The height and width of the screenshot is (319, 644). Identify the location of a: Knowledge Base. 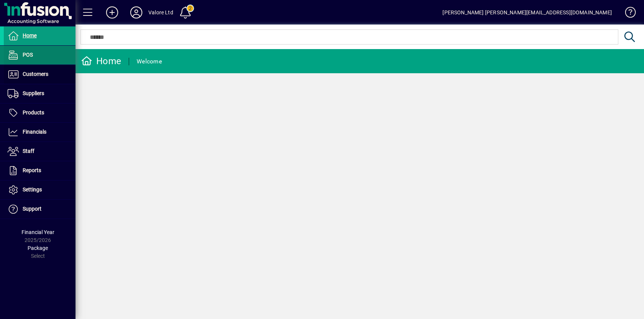
(627, 14).